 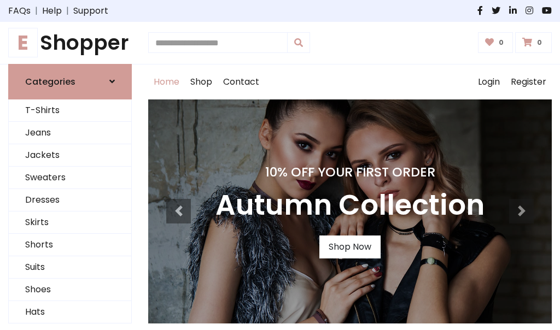 What do you see at coordinates (52, 11) in the screenshot?
I see `a: Help` at bounding box center [52, 11].